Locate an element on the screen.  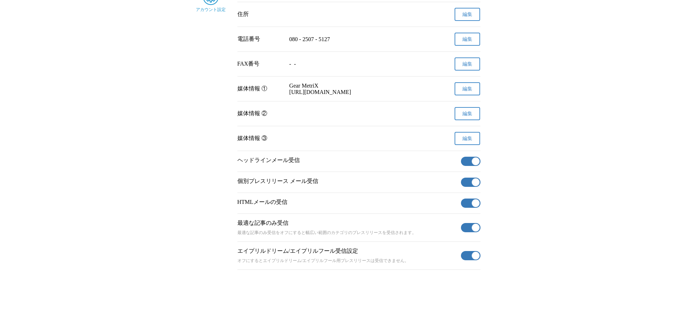
p: ヘッドラインメール受信 is located at coordinates (348, 160).